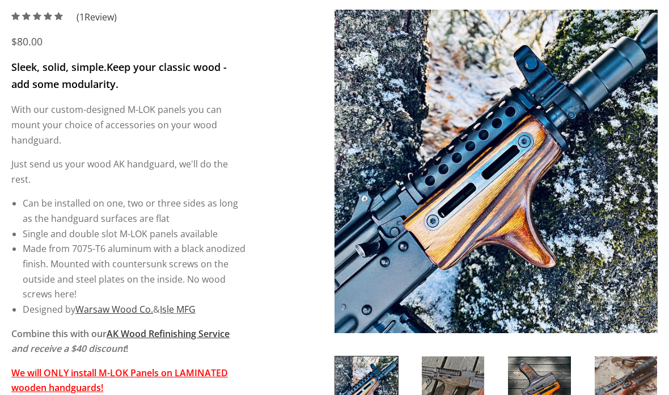 This screenshot has width=669, height=395. Describe the element at coordinates (120, 341) in the screenshot. I see `strong: Combine this with our !` at that location.